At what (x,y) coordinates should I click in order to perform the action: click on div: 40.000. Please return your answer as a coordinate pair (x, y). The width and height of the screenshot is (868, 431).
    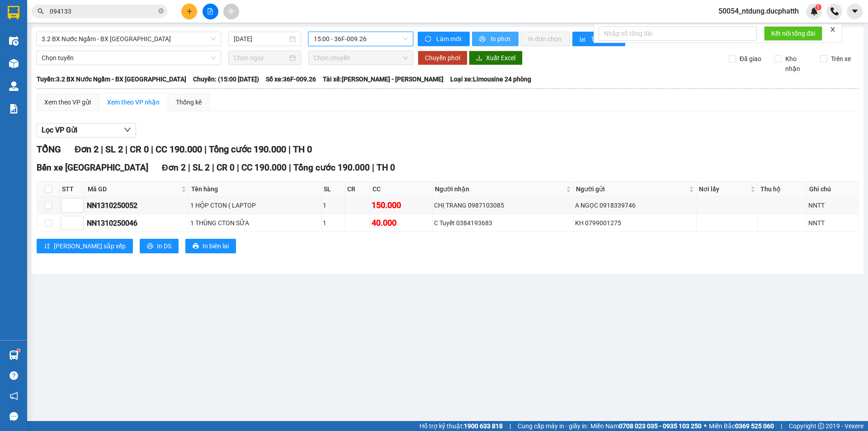
    Looking at the image, I should click on (401, 223).